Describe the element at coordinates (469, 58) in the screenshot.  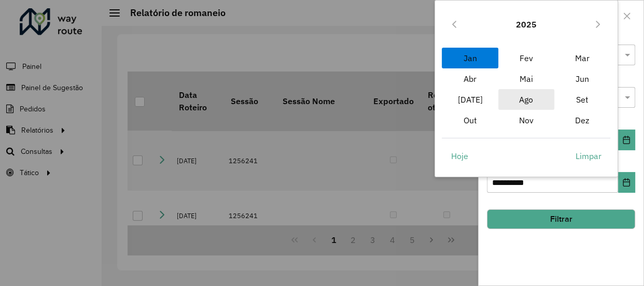
I see `span: Jan` at that location.